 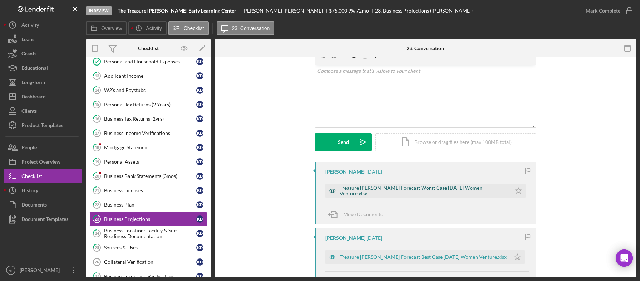 I want to click on div: Mortgage Statement, so click(x=150, y=147).